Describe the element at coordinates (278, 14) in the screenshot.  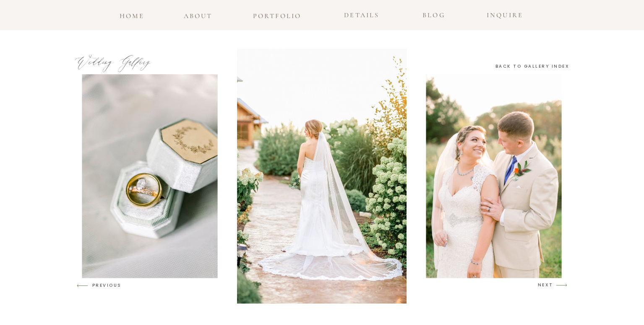
I see `a: portfolio` at that location.